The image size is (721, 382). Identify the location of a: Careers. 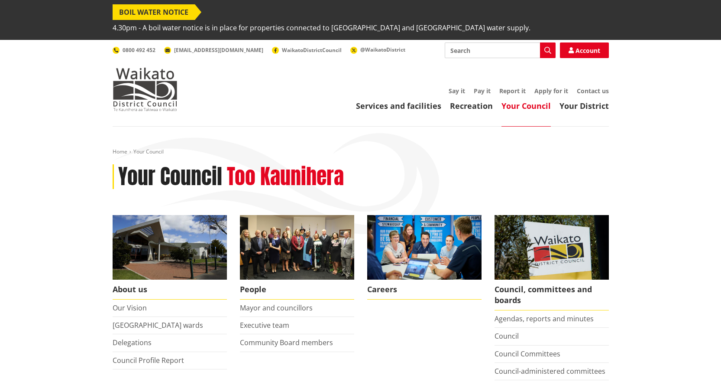
(425, 257).